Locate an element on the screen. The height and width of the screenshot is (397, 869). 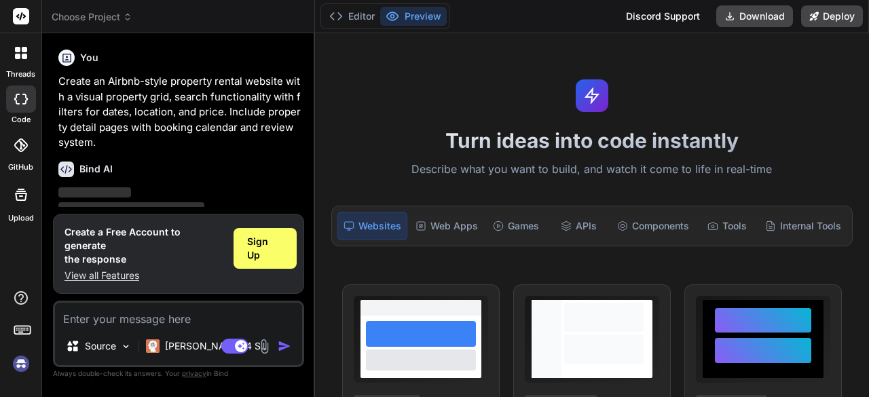
span: privacy is located at coordinates (194, 373).